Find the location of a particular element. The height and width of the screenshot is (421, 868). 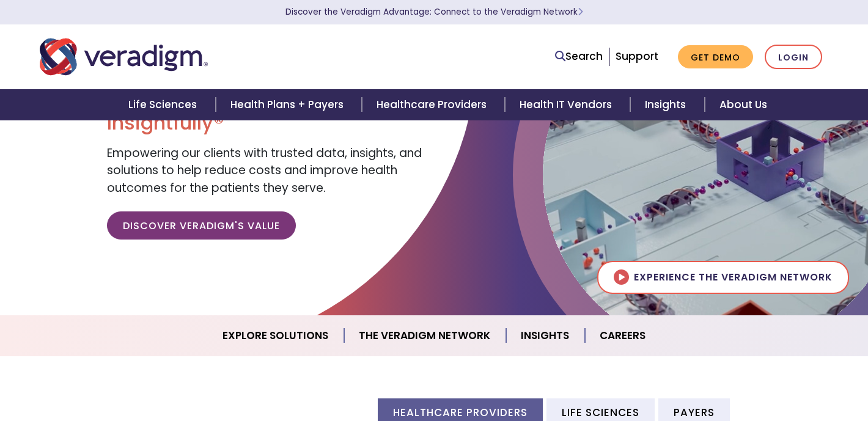

a: Search is located at coordinates (579, 56).